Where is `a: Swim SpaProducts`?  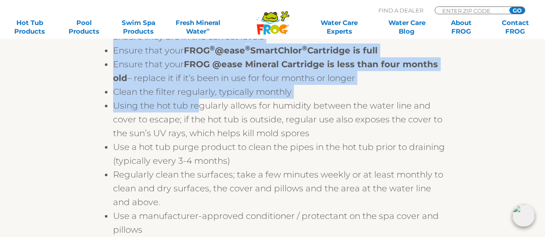
a: Swim SpaProducts is located at coordinates (139, 27).